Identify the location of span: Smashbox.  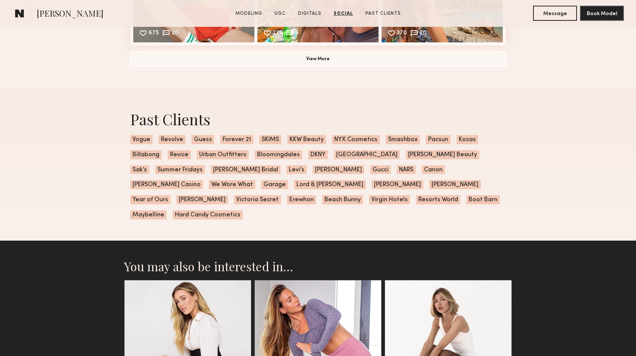
(403, 140).